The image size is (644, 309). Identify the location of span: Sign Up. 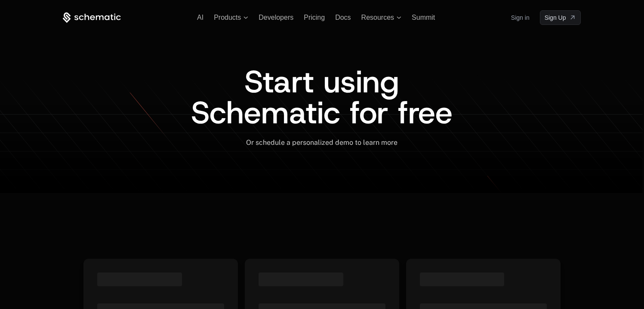
(555, 18).